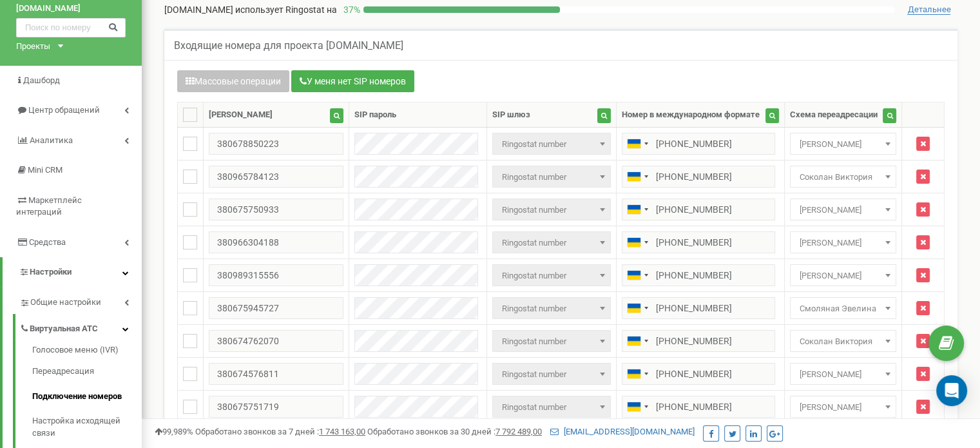  What do you see at coordinates (519, 431) in the screenshot?
I see `u: 7 792 489,00` at bounding box center [519, 431].